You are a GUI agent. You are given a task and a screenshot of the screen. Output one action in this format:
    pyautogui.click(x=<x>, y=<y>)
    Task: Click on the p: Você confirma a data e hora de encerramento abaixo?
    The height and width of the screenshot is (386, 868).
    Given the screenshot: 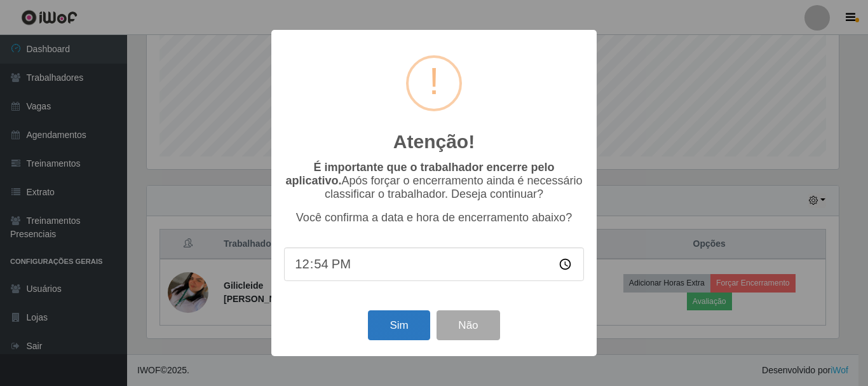 What is the action you would take?
    pyautogui.click(x=434, y=217)
    